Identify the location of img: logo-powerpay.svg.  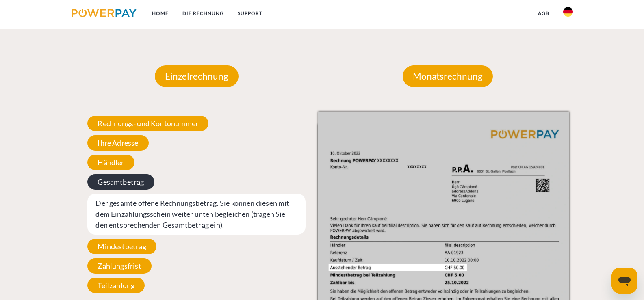
(104, 13).